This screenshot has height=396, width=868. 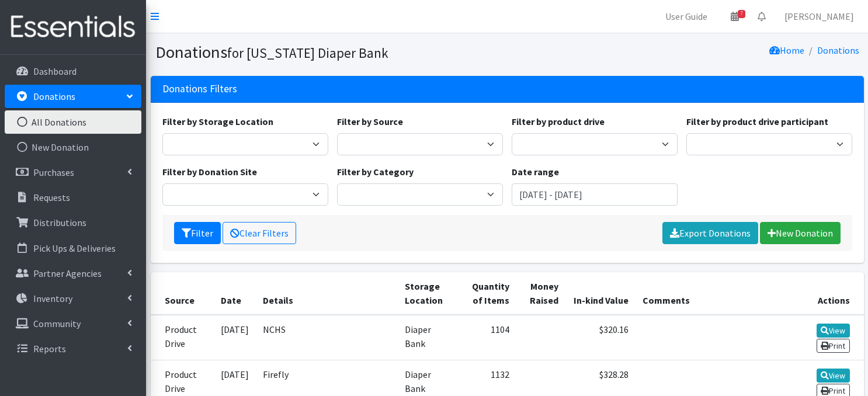 What do you see at coordinates (56, 324) in the screenshot?
I see `p: Community` at bounding box center [56, 324].